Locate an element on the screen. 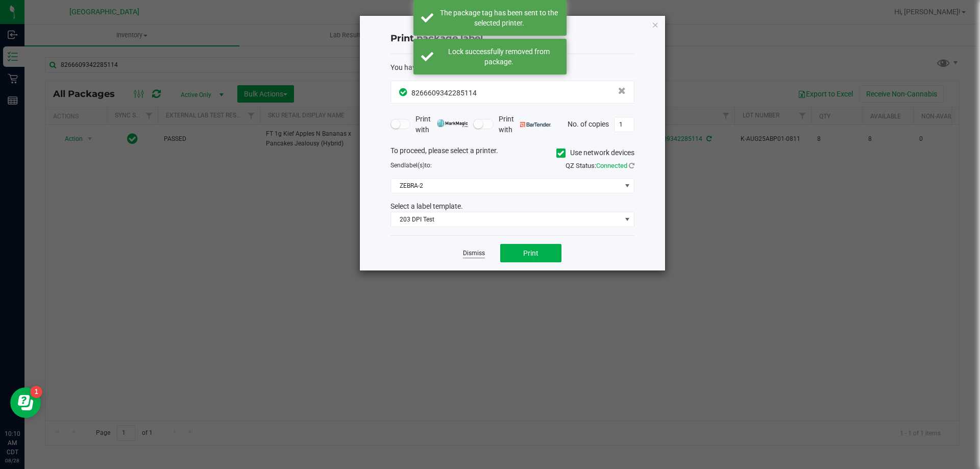 This screenshot has width=980, height=469. span: ZEBRA-2 is located at coordinates (506, 186).